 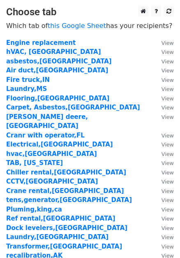 What do you see at coordinates (34, 209) in the screenshot?
I see `a: Pluming,king,ca` at bounding box center [34, 209].